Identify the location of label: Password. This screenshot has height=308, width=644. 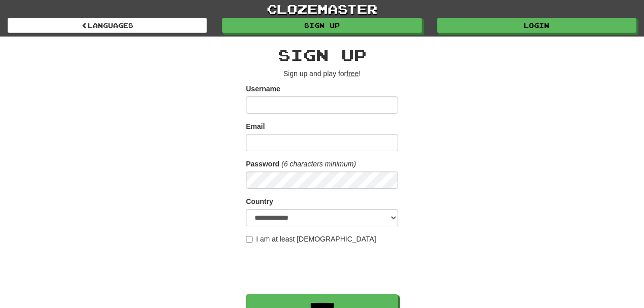
(262, 163).